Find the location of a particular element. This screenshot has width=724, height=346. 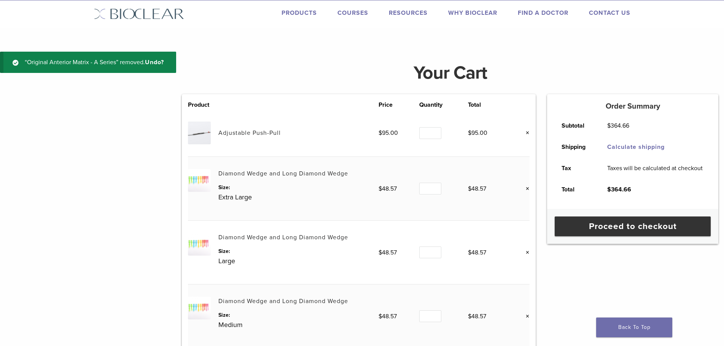

th: Price is located at coordinates (399, 105).